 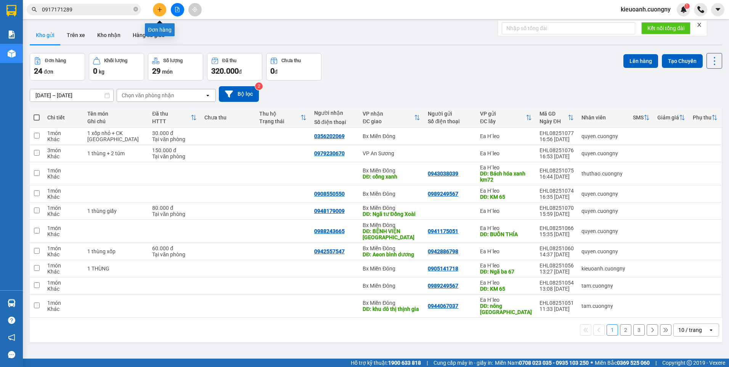 I want to click on button: Bộ lọc, so click(x=239, y=94).